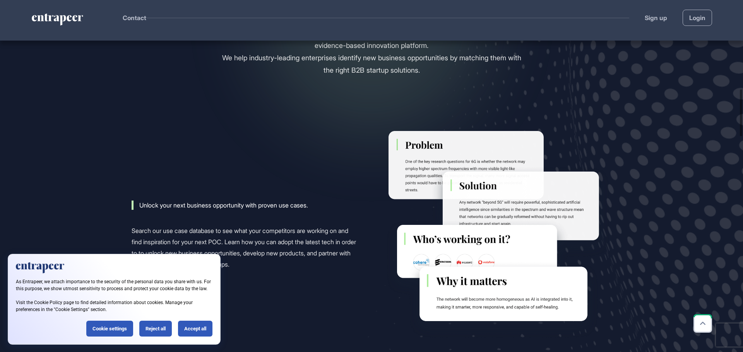  I want to click on div: Because they don’t have enough proof to justify risky investments in new technologies, let alone ..., so click(371, 46).